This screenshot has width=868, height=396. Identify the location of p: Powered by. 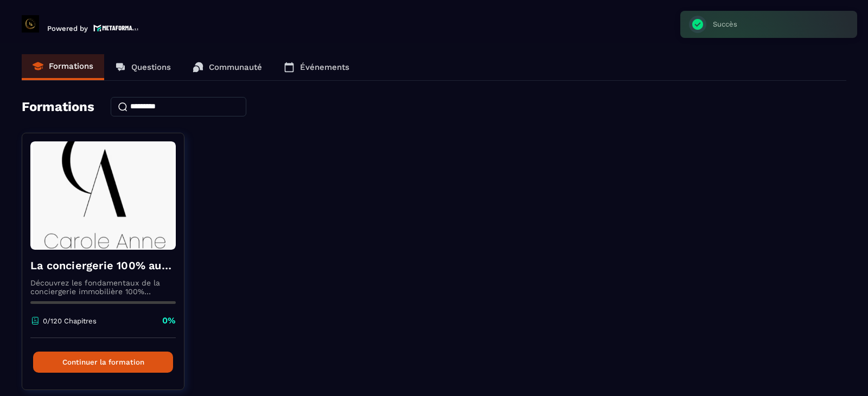
(67, 28).